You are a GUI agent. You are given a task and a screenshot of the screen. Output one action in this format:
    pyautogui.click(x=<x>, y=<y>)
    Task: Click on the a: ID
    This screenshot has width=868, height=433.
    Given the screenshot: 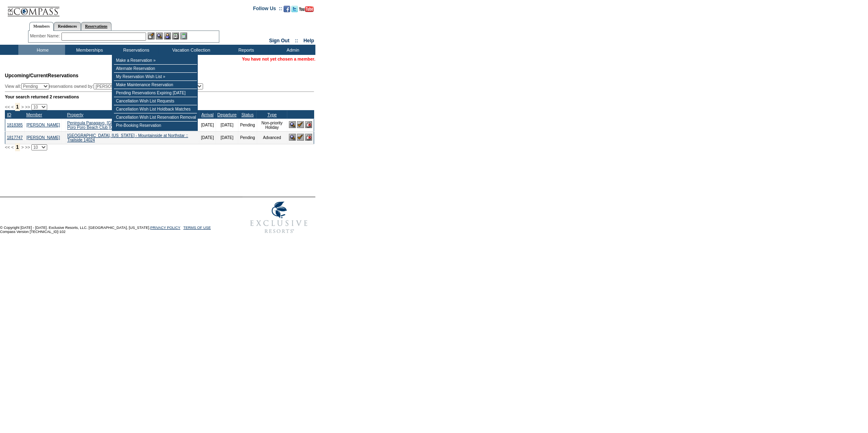 What is the action you would take?
    pyautogui.click(x=9, y=114)
    